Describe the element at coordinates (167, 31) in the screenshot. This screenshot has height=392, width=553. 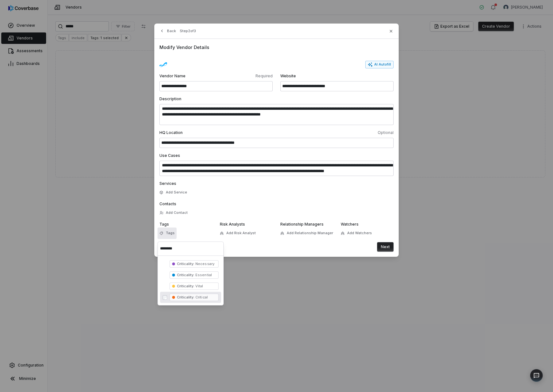
I see `button: Back` at that location.